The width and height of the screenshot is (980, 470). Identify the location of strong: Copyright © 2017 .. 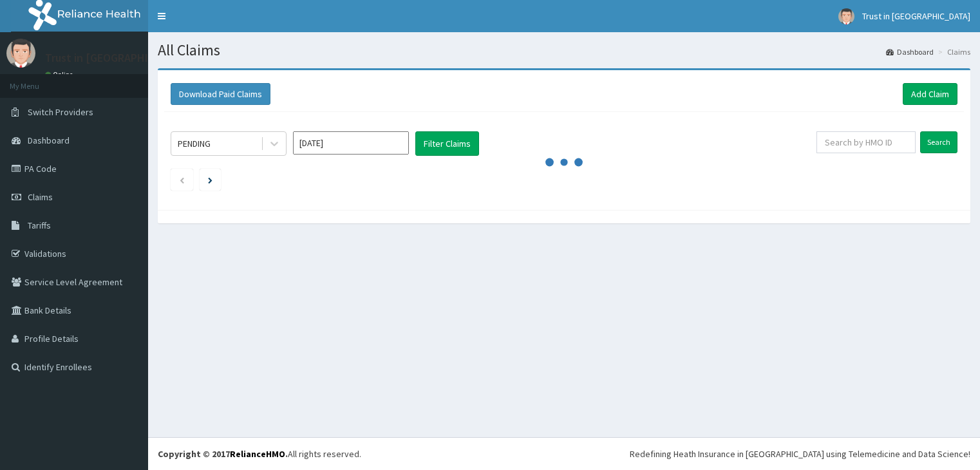
(223, 454).